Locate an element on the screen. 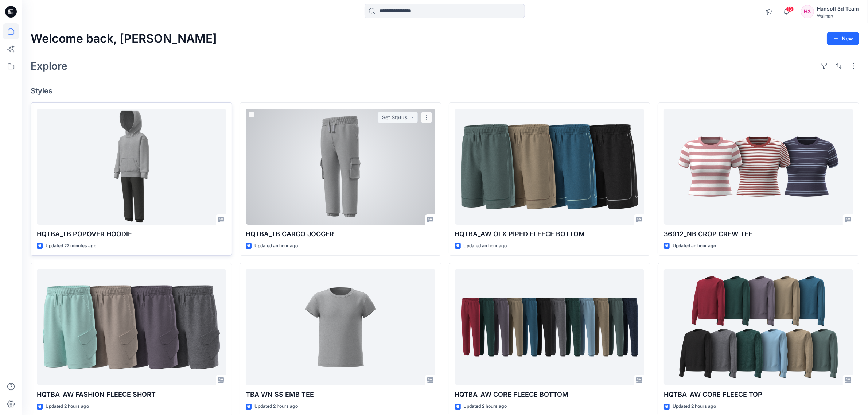  p: HQTBA_AW CORE FLEECE TOP is located at coordinates (758, 395).